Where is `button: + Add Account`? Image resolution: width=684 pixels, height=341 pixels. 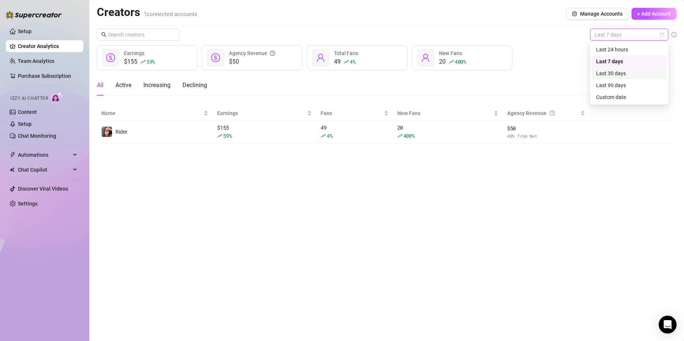
button: + Add Account is located at coordinates (654, 14).